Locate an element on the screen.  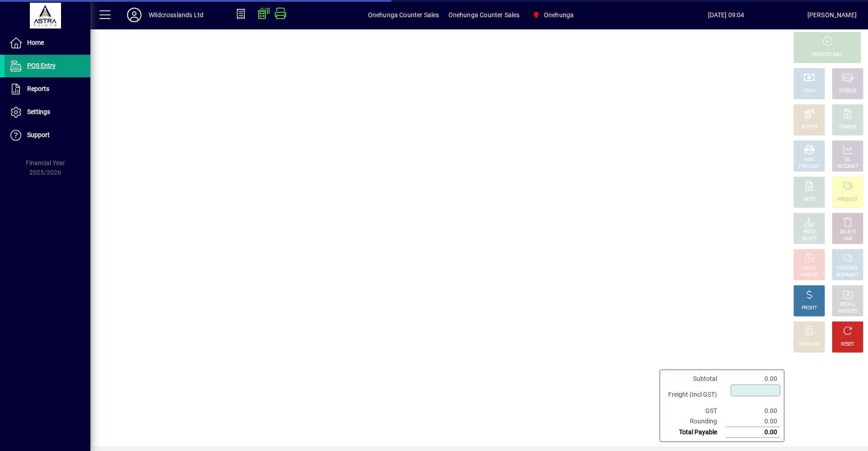
div: CHARGE is located at coordinates (847, 127).